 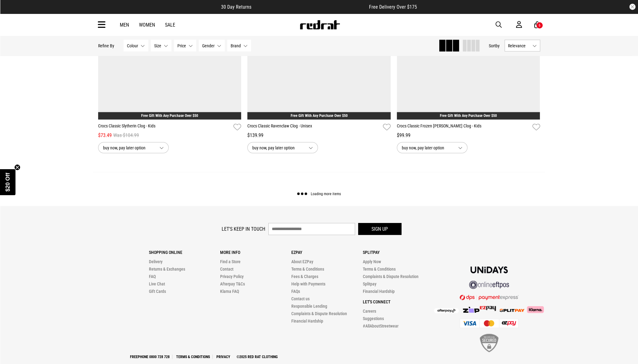 What do you see at coordinates (230, 261) in the screenshot?
I see `a: Find a Store` at bounding box center [230, 261].